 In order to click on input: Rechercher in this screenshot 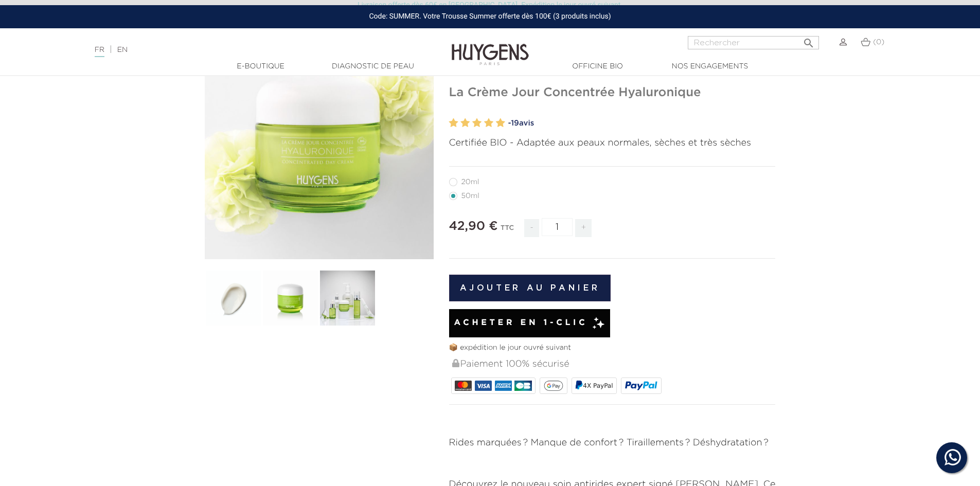, I will do `click(753, 43)`.